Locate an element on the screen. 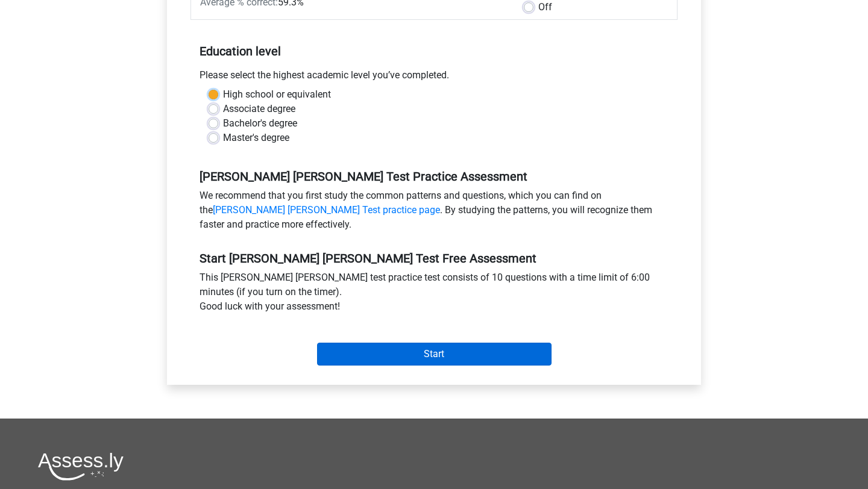 Image resolution: width=868 pixels, height=489 pixels. label: Master's degree is located at coordinates (256, 138).